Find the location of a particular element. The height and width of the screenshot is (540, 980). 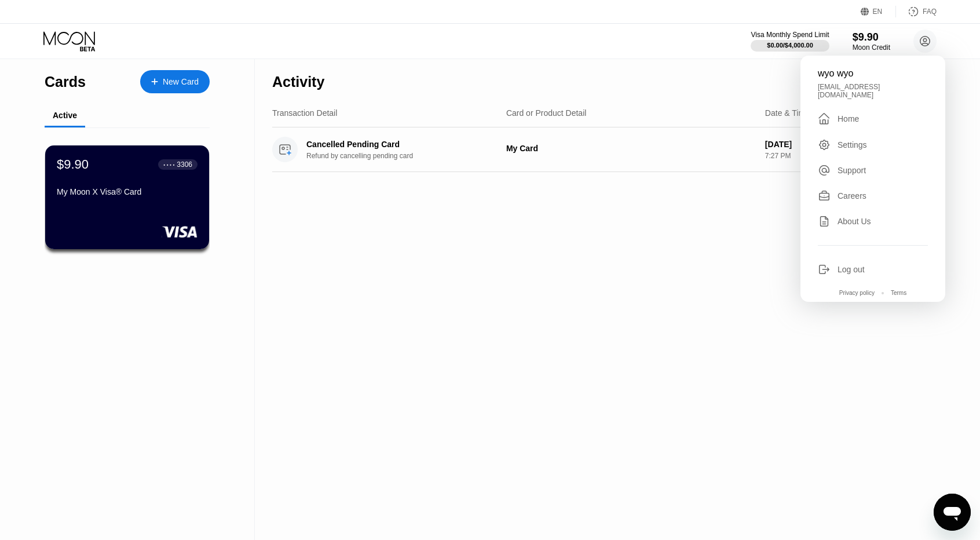

div: Activity is located at coordinates (299, 82).